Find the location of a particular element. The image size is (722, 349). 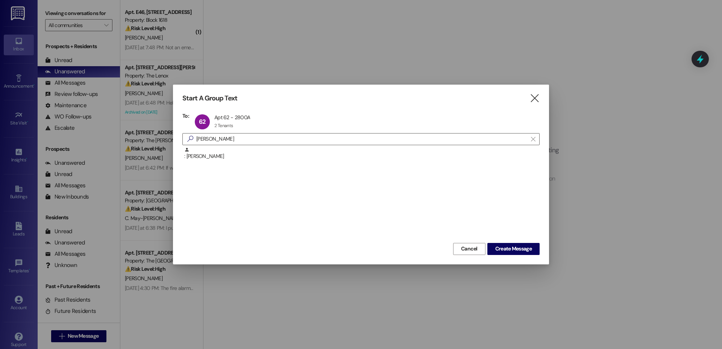

div: 2 Tenants is located at coordinates (224, 126).